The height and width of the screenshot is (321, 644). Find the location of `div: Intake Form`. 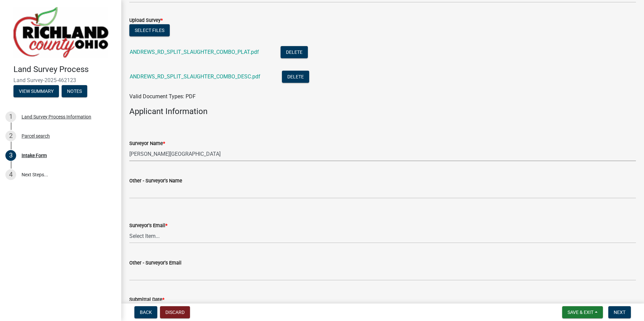

div: Intake Form is located at coordinates (34, 156).